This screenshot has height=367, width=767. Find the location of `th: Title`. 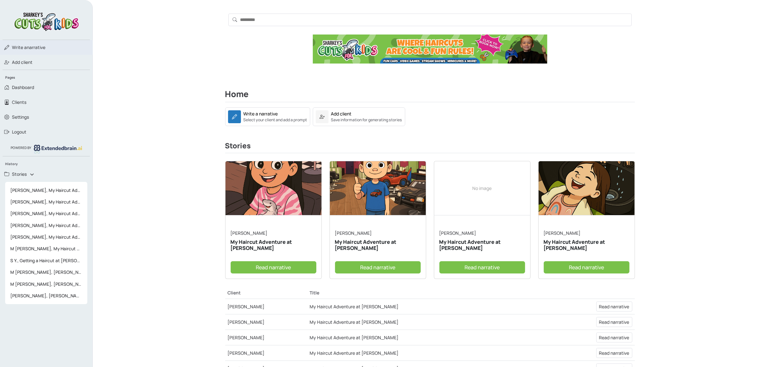

th: Title is located at coordinates (431, 293).